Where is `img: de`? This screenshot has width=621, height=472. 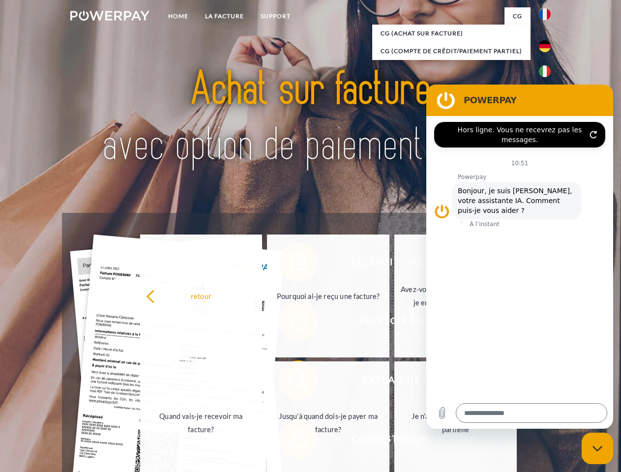 img: de is located at coordinates (545, 46).